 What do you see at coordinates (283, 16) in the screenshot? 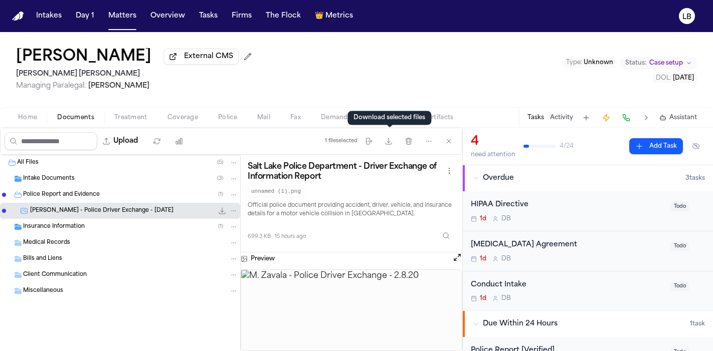
I see `button: The Flock` at bounding box center [283, 16].